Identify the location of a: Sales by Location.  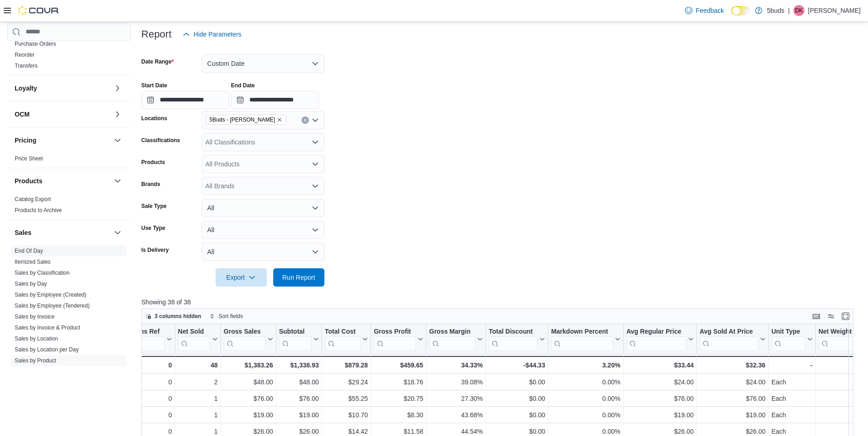
(36, 339).